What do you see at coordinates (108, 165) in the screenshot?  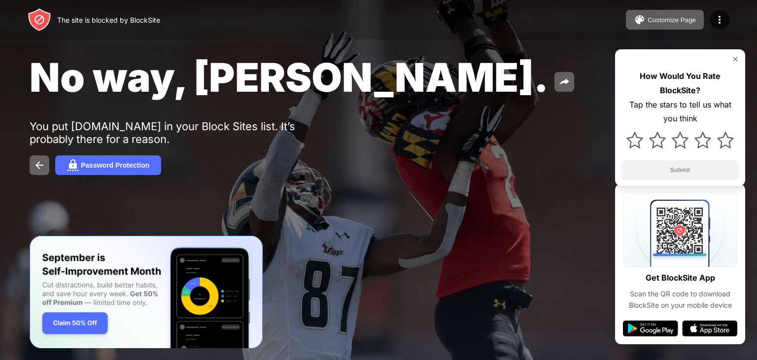 I see `button: Password Protection` at bounding box center [108, 165].